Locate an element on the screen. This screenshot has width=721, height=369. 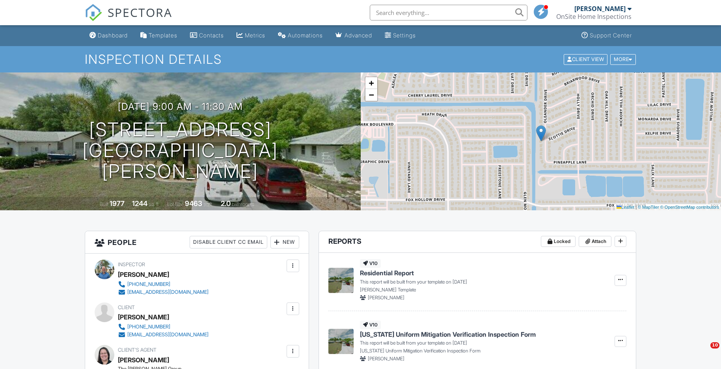
h1: Inspection Details is located at coordinates (361, 59).